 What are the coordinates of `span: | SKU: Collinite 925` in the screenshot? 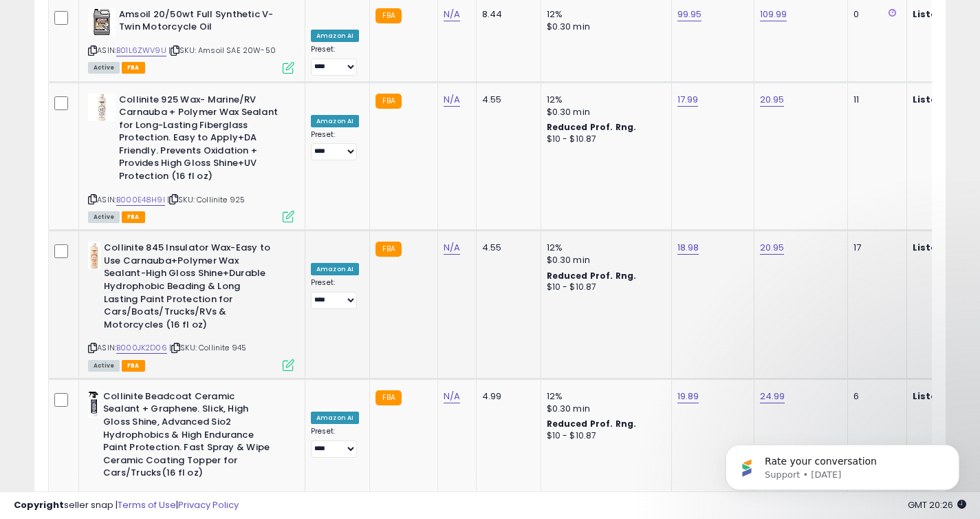 It's located at (206, 200).